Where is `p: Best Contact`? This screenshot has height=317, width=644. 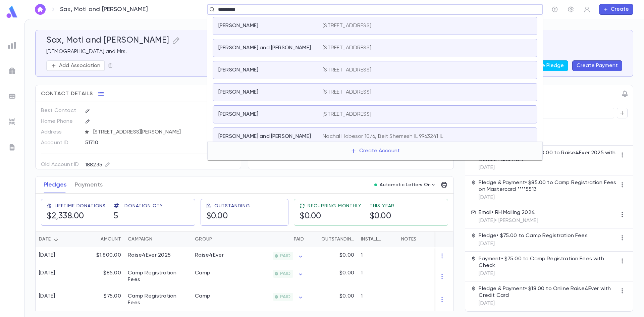
p: Best Contact is located at coordinates (60, 111).